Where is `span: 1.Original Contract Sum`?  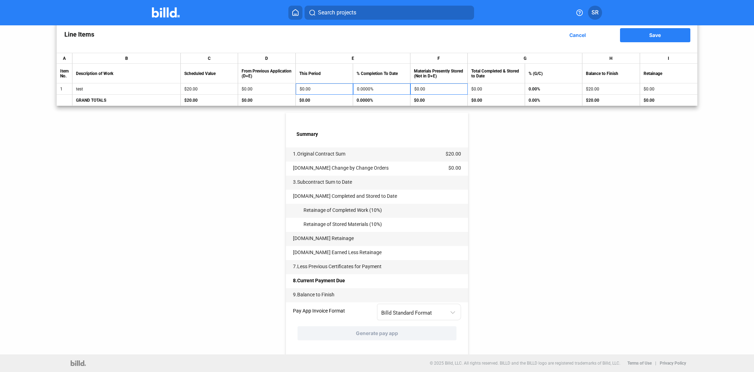
span: 1.Original Contract Sum is located at coordinates (319, 154).